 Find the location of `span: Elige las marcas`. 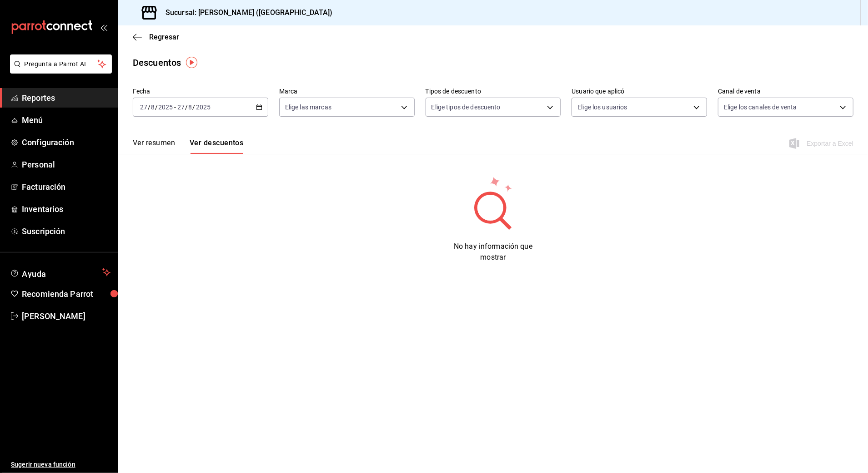

span: Elige las marcas is located at coordinates (308, 107).